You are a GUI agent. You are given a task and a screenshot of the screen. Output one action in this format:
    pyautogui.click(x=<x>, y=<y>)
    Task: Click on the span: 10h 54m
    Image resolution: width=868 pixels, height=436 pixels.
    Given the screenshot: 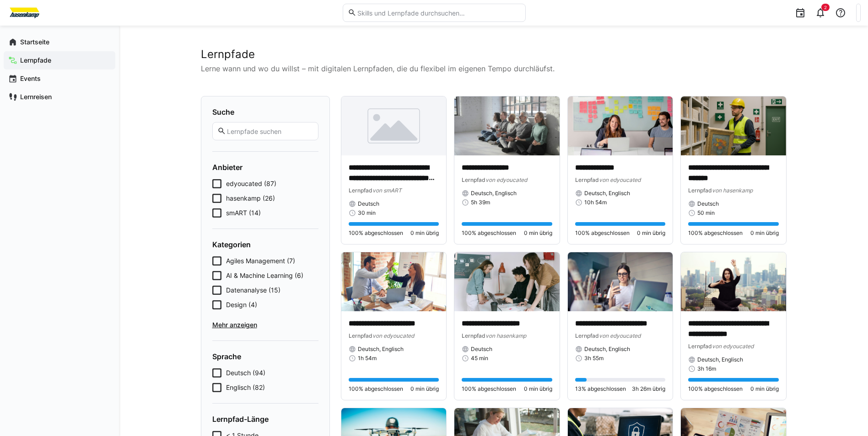 What is the action you would take?
    pyautogui.click(x=595, y=202)
    